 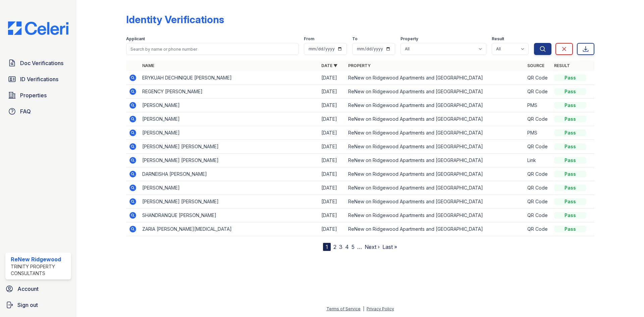 I want to click on a: Privacy Policy, so click(x=381, y=309).